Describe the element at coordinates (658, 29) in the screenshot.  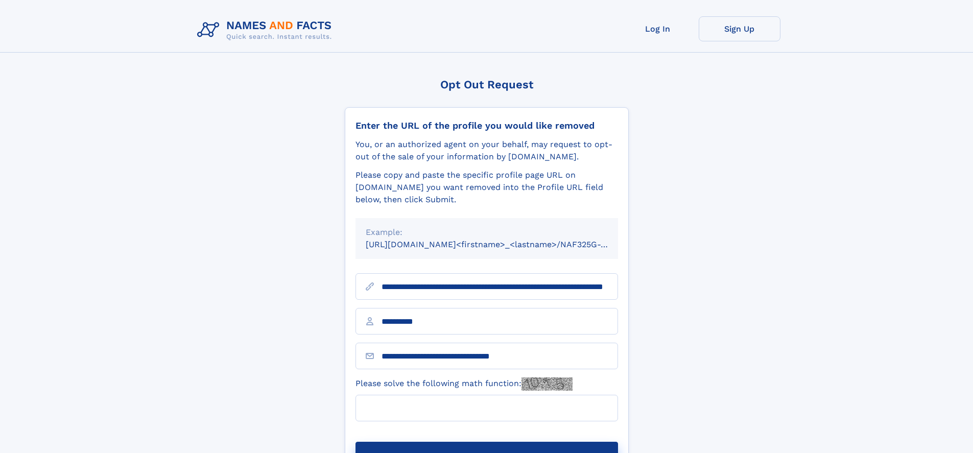
I see `a: Log In` at that location.